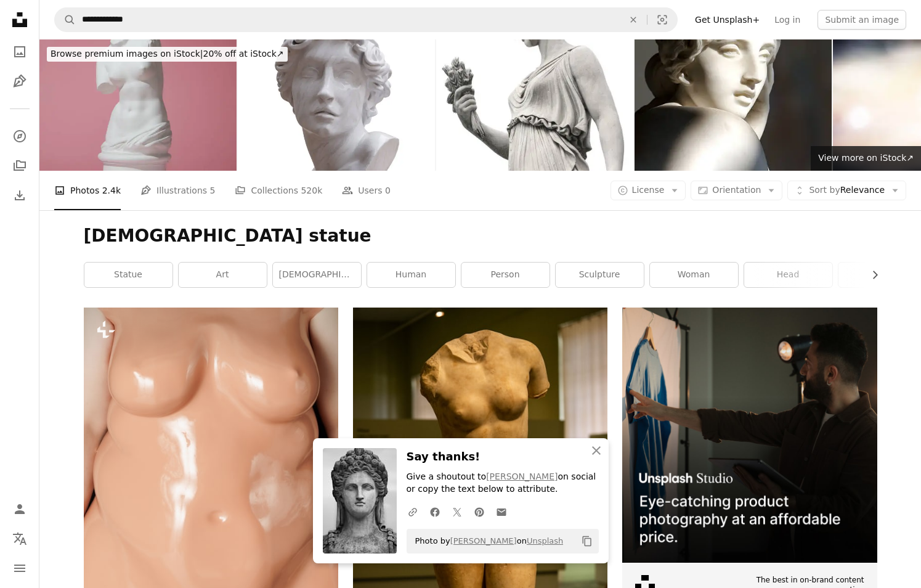 The height and width of the screenshot is (588, 921). Describe the element at coordinates (545, 540) in the screenshot. I see `a: Unsplash` at that location.